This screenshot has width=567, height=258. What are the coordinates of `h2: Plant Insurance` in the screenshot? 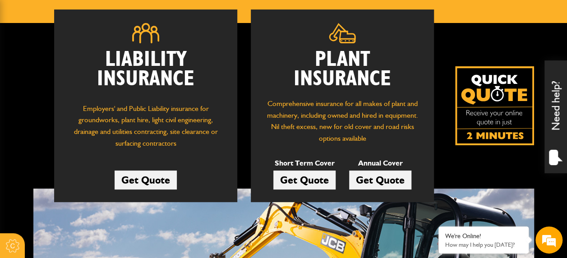 It's located at (342, 69).